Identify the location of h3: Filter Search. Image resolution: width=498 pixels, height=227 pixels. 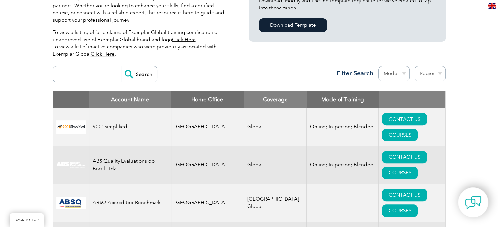
(353, 73).